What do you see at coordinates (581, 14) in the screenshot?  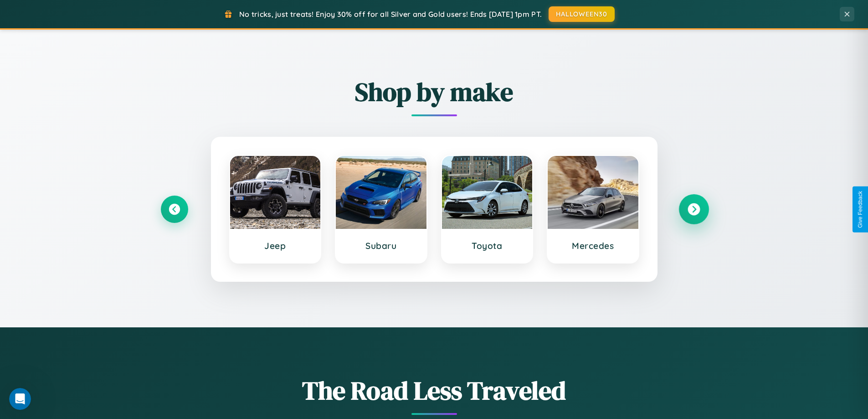 I see `button: HALLOWEEN30` at bounding box center [581, 14].